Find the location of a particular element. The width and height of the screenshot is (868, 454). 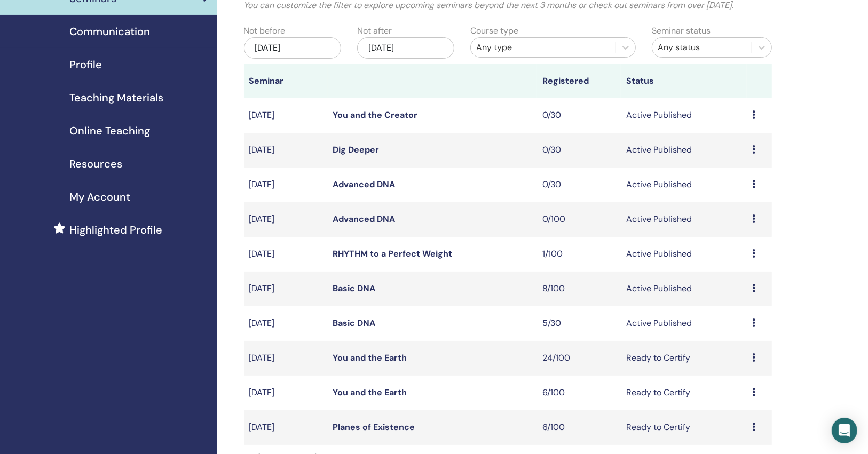

td: 8/100 is located at coordinates (579, 289).